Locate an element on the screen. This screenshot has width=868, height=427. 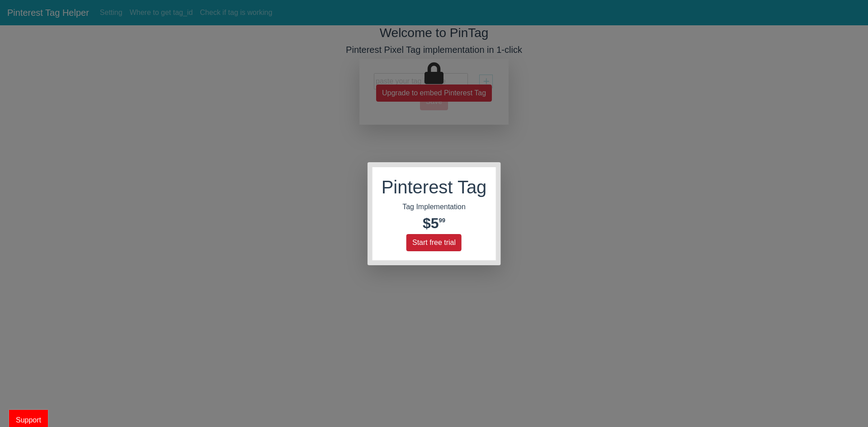
button: Start free trial is located at coordinates (434, 243).